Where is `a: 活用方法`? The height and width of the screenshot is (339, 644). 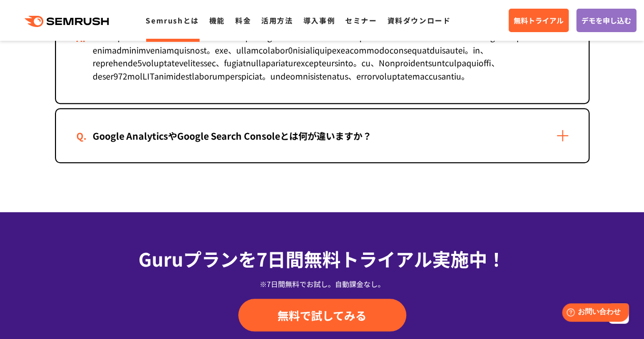
a: 活用方法 is located at coordinates (277, 21).